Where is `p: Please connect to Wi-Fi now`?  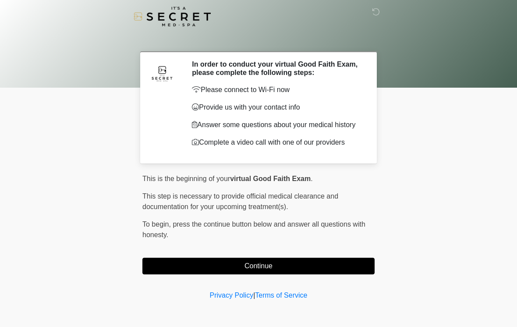
p: Please connect to Wi-Fi now is located at coordinates (276, 90).